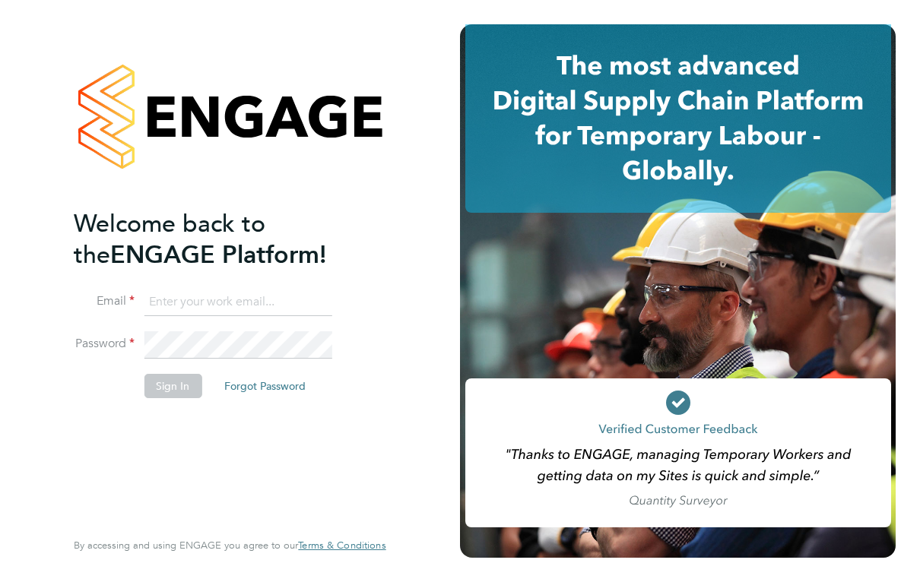  Describe the element at coordinates (170, 240) in the screenshot. I see `span: Welcome back to the` at that location.